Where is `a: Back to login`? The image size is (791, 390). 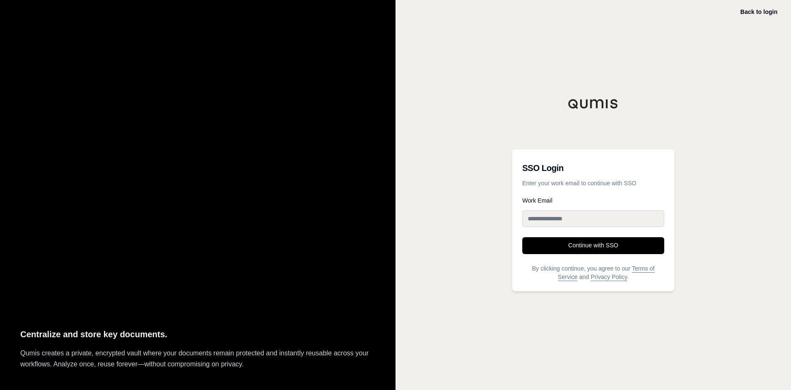 a: Back to login is located at coordinates (758, 12).